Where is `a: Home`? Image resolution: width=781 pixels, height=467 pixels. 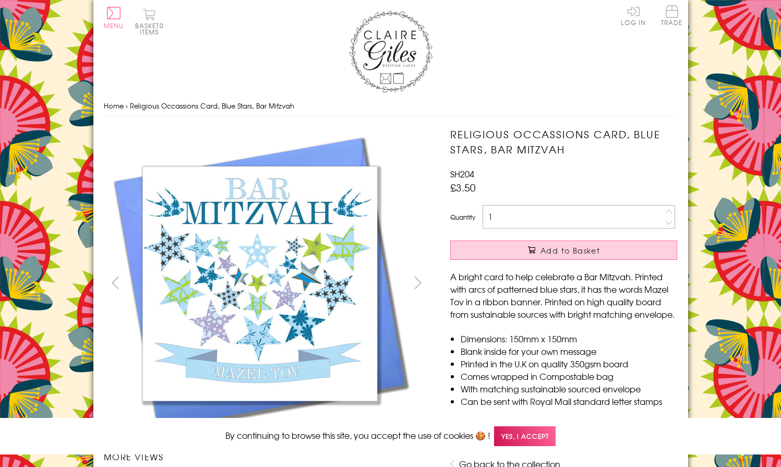
a: Home is located at coordinates (114, 105).